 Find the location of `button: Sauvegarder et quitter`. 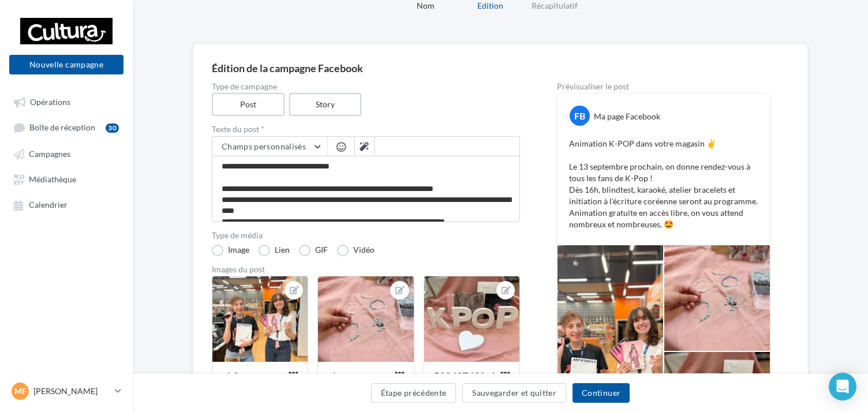

button: Sauvegarder et quitter is located at coordinates (514, 392).